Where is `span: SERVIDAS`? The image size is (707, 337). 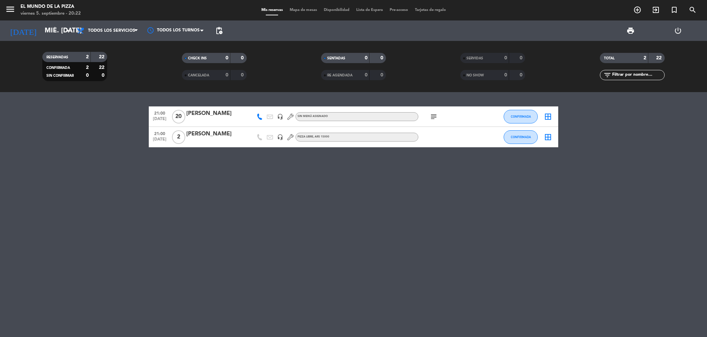
span: SERVIDAS is located at coordinates (475, 58).